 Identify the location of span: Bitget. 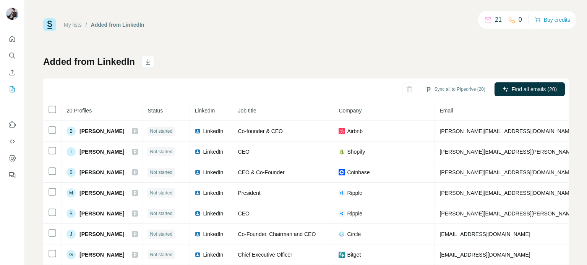
(354, 255).